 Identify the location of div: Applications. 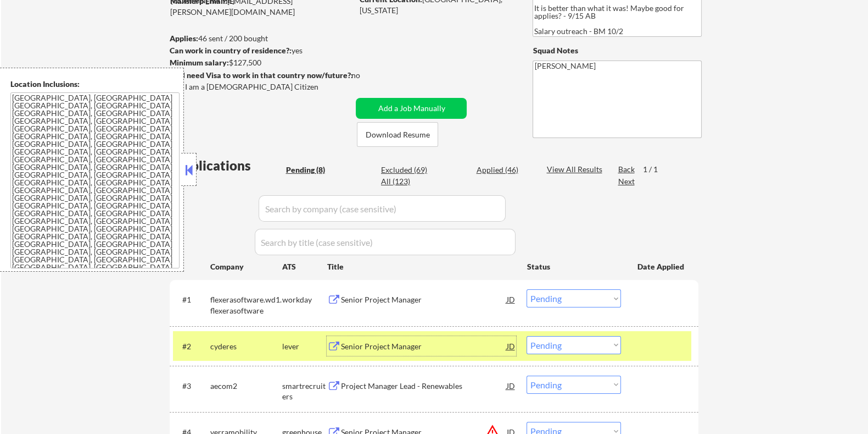
(228, 165).